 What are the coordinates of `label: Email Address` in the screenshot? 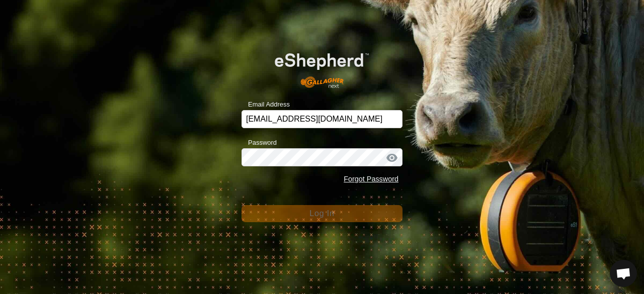 It's located at (265, 104).